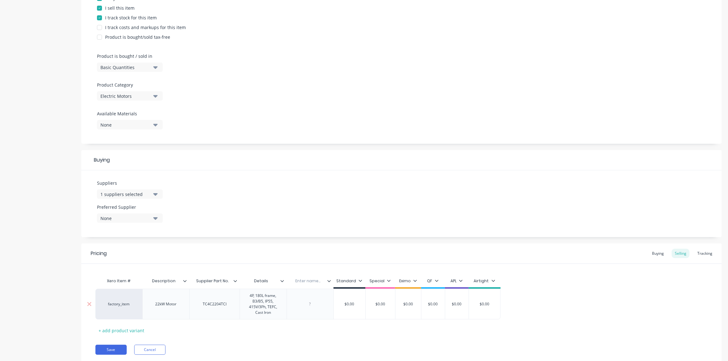 The width and height of the screenshot is (728, 361). What do you see at coordinates (408, 281) in the screenshot?
I see `div: Eximo` at bounding box center [408, 281].